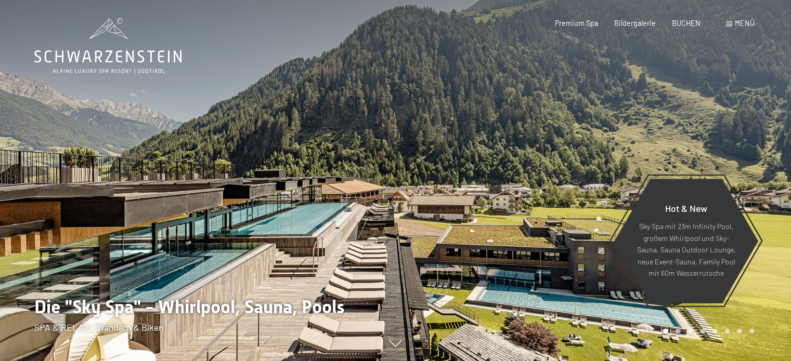 This screenshot has width=791, height=361. I want to click on div: Carousel Page 1 (Current Slide), so click(666, 332).